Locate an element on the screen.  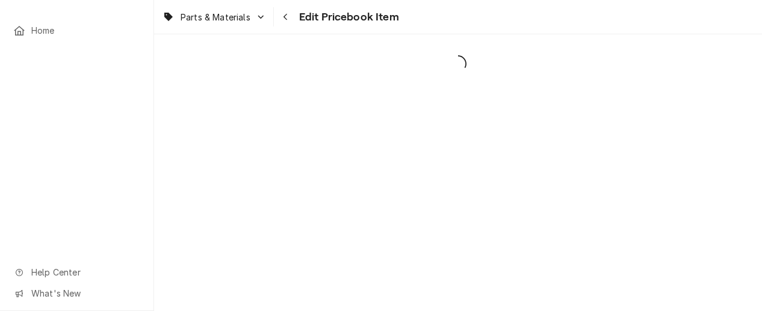
a: Go to Parts & Materials is located at coordinates (214, 17).